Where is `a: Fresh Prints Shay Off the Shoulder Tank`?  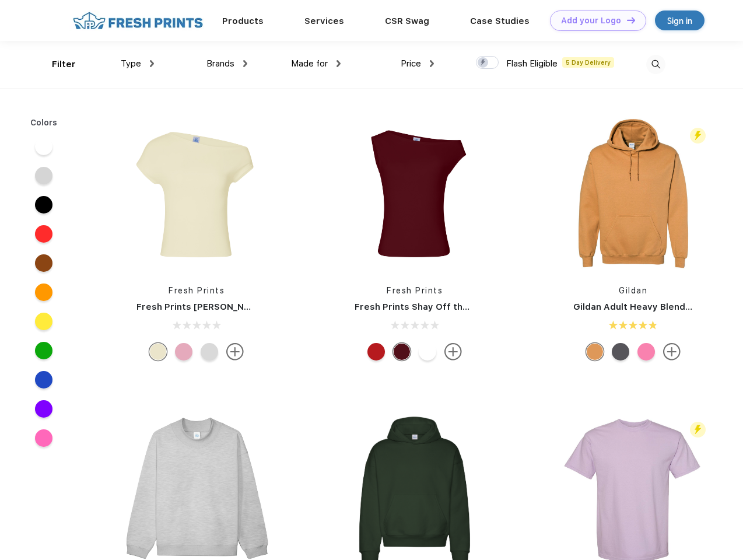
a: Fresh Prints Shay Off the Shoulder Tank is located at coordinates (444, 306).